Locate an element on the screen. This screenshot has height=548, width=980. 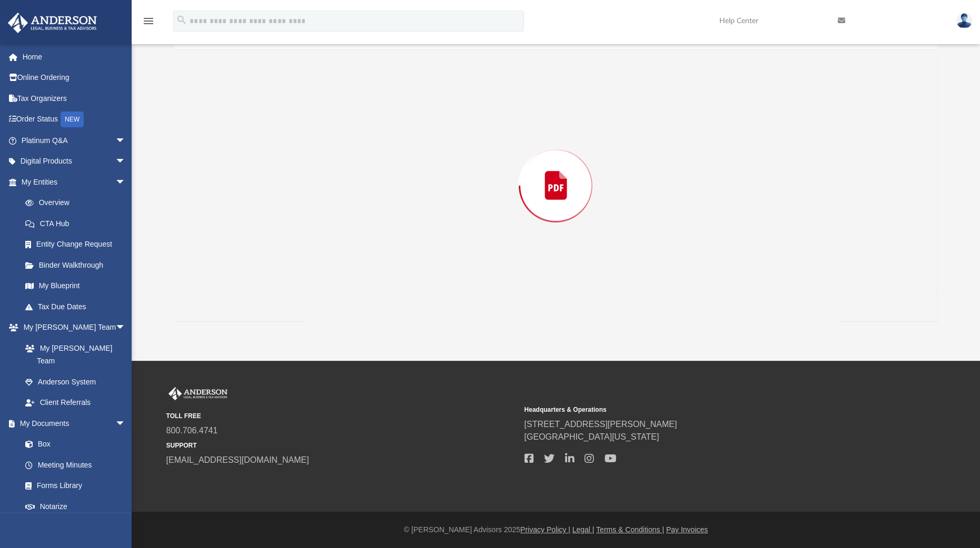
a: My Documentsarrow_drop_down is located at coordinates (72, 424).